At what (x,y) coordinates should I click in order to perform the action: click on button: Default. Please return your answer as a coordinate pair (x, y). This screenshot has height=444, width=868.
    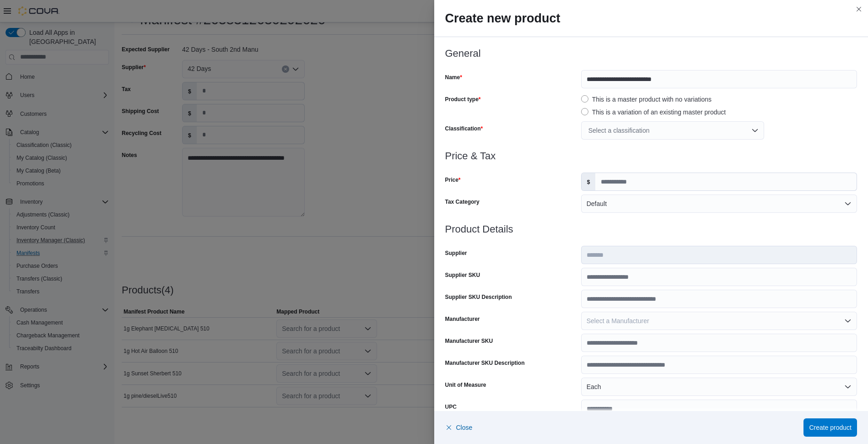
    Looking at the image, I should click on (719, 204).